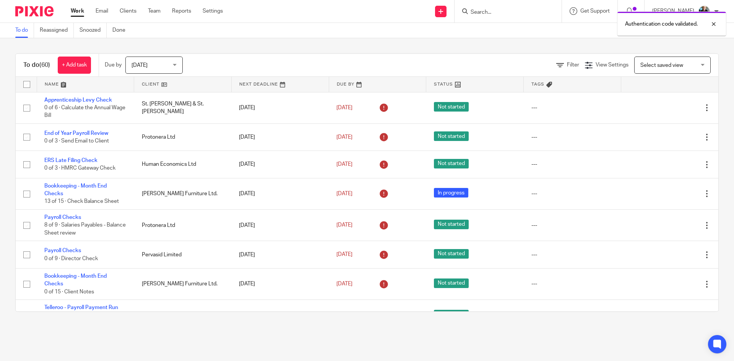 Image resolution: width=734 pixels, height=361 pixels. What do you see at coordinates (102, 11) in the screenshot?
I see `a: Email` at bounding box center [102, 11].